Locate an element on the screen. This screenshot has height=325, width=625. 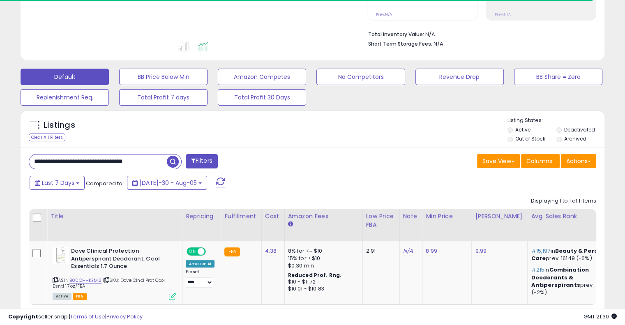
span: Combination Deodorants & Antiperspirants is located at coordinates (560, 277).